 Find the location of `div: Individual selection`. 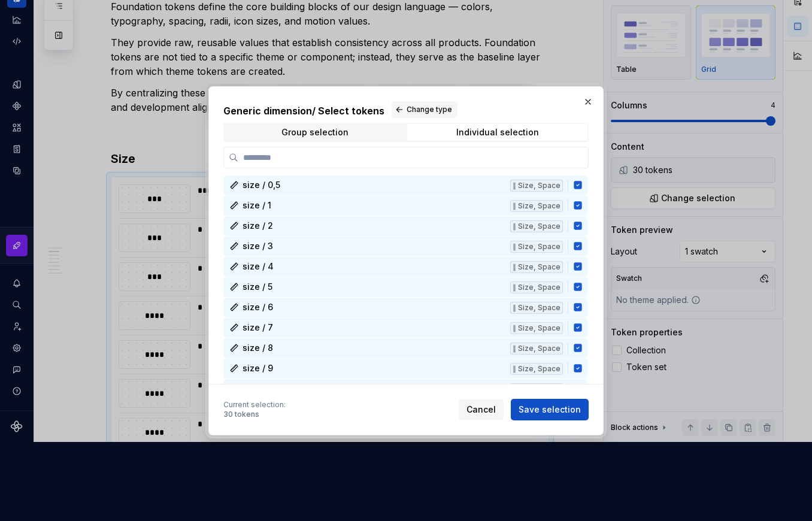

div: Individual selection is located at coordinates (497, 132).